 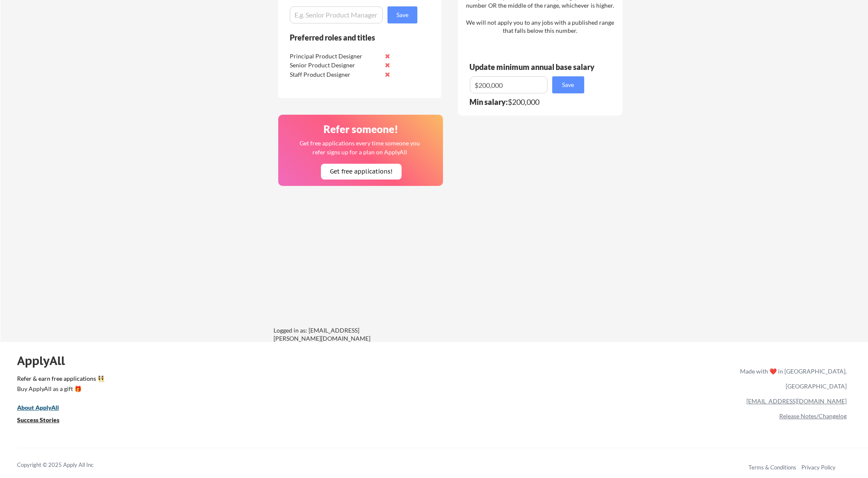 What do you see at coordinates (60, 389) in the screenshot?
I see `div: Buy ApplyAll as a gift 🎁` at bounding box center [60, 389].